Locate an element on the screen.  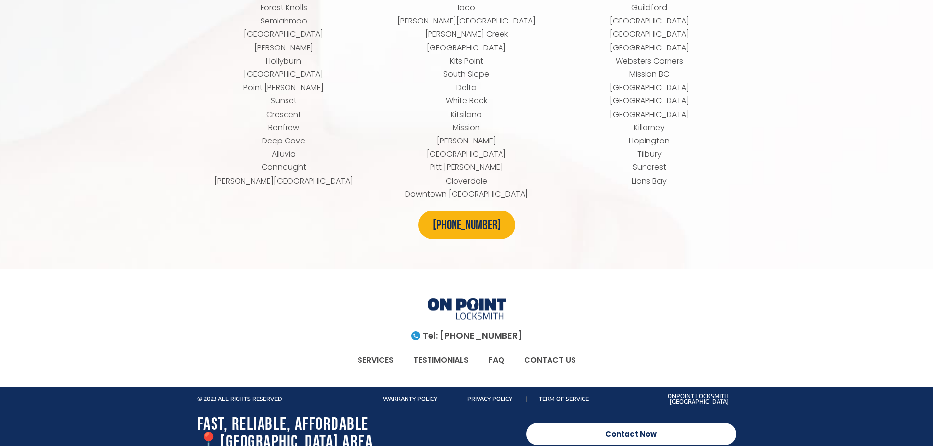
a: TESTIMONIALS is located at coordinates (441, 361).